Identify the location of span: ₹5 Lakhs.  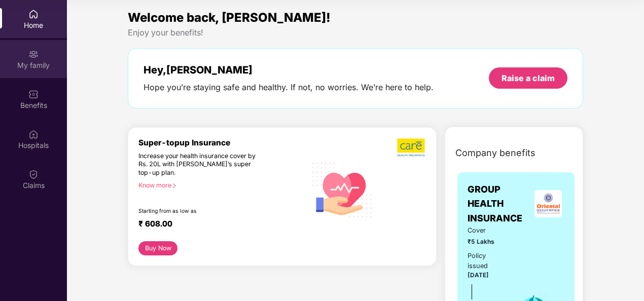
(485, 241).